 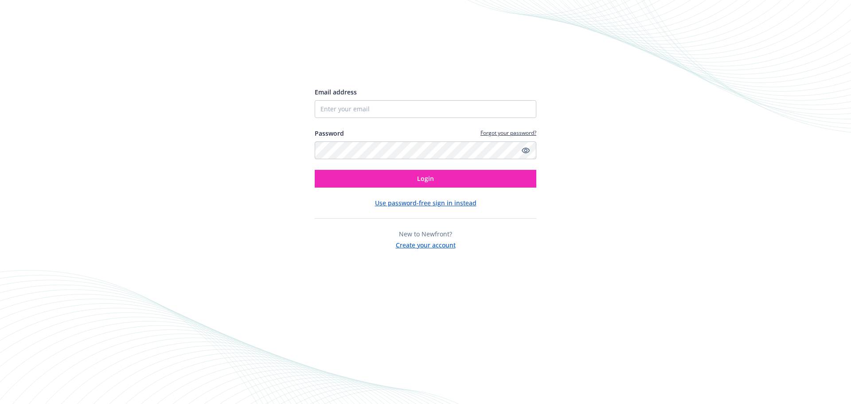 I want to click on span: New to Newfront?, so click(x=425, y=233).